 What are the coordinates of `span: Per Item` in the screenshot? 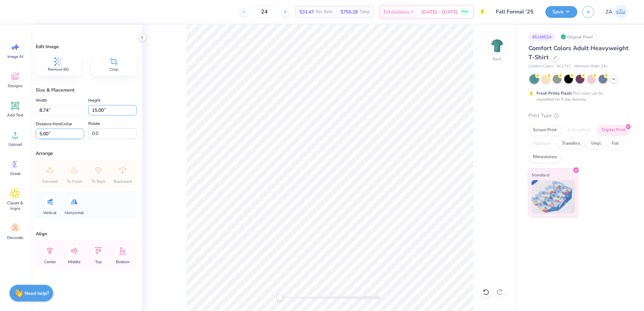 It's located at (324, 12).